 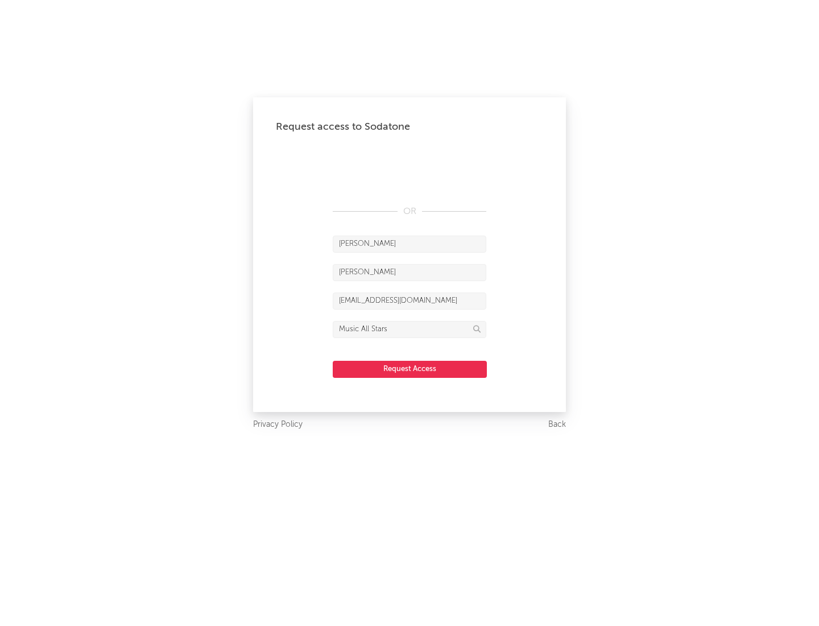 What do you see at coordinates (409, 301) in the screenshot?
I see `input: Email` at bounding box center [409, 301].